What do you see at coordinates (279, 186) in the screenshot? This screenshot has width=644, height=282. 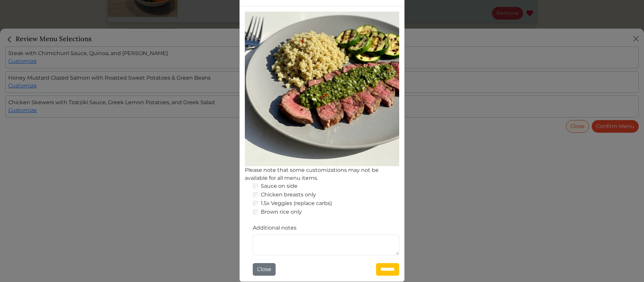 I see `label: Sauce on side` at bounding box center [279, 186].